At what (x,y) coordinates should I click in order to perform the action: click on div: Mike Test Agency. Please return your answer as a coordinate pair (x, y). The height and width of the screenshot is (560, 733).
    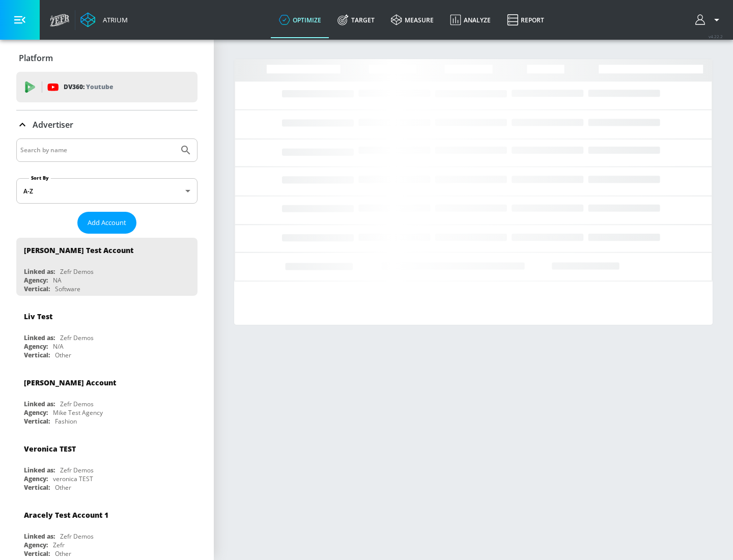
    Looking at the image, I should click on (78, 412).